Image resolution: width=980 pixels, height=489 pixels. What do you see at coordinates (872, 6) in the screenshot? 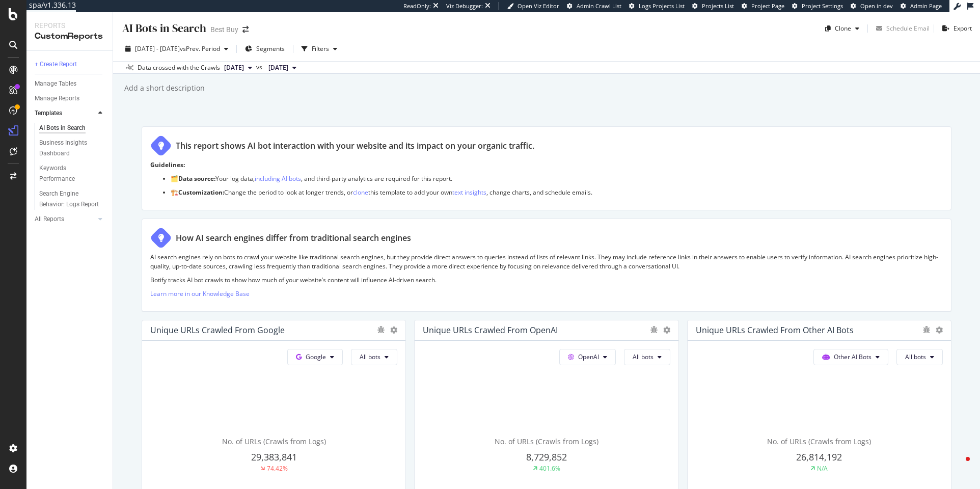
I see `a: Open in dev` at bounding box center [872, 6].